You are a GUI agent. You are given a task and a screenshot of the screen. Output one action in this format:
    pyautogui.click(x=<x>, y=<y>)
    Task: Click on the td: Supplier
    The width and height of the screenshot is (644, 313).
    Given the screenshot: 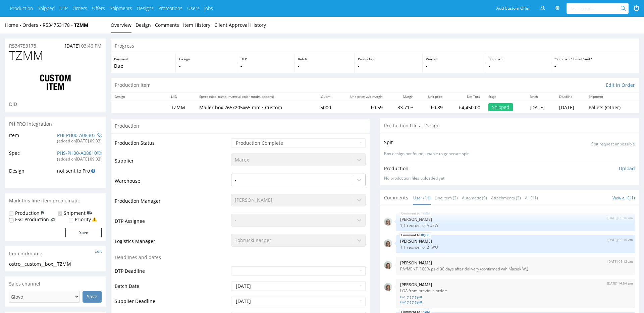 What is the action you would take?
    pyautogui.click(x=172, y=163)
    